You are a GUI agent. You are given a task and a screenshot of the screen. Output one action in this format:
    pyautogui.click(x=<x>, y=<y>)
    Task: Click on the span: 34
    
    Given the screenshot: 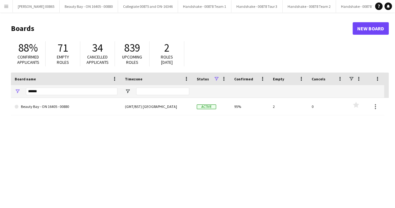 What is the action you would take?
    pyautogui.click(x=97, y=48)
    